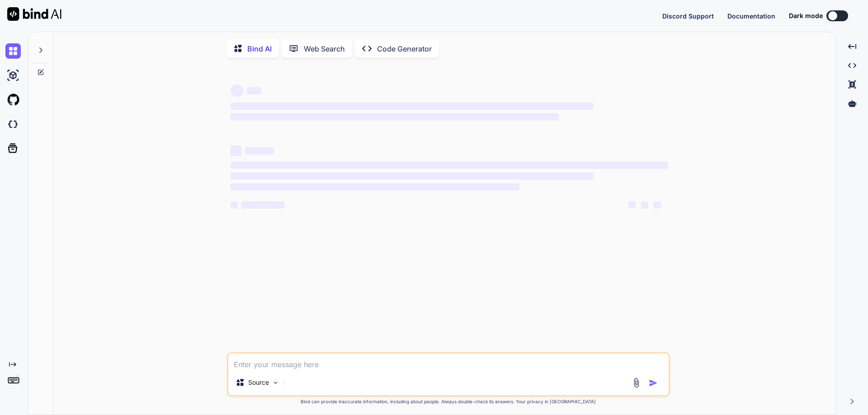  Describe the element at coordinates (404, 49) in the screenshot. I see `p: Code Generator` at that location.